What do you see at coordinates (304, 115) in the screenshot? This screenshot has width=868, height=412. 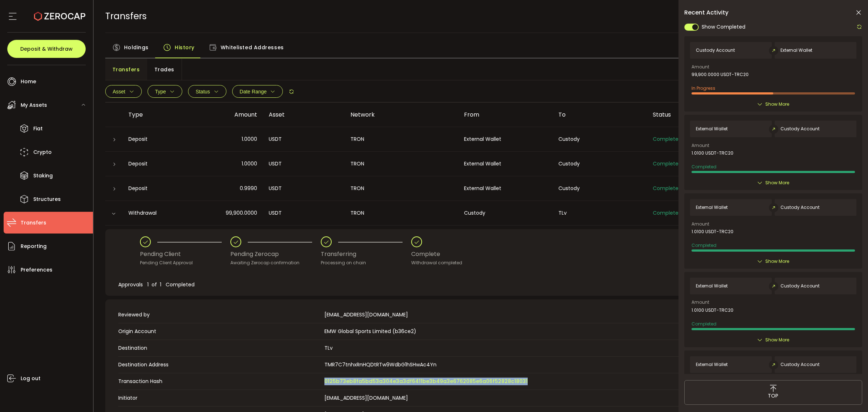 I see `div: Asset` at bounding box center [304, 115].